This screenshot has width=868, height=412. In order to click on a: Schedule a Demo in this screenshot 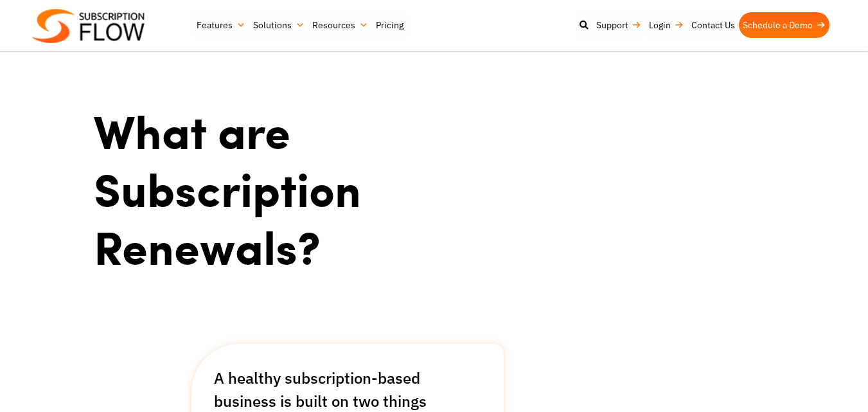, I will do `click(784, 25)`.